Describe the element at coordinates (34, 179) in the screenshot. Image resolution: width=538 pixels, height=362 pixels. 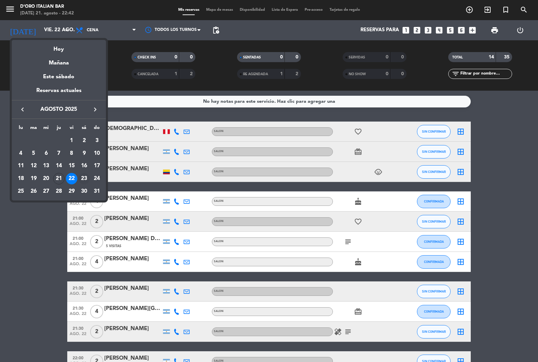
I see `td: 19 de agosto de 2025` at that location.